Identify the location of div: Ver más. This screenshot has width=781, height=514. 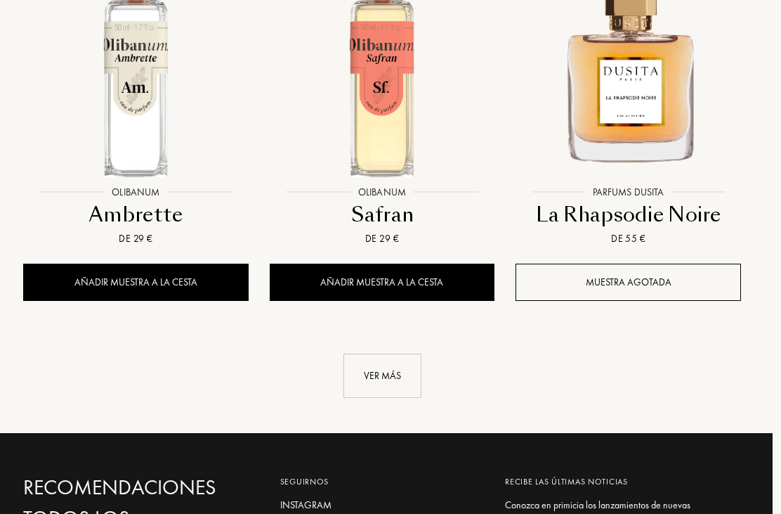
(382, 375).